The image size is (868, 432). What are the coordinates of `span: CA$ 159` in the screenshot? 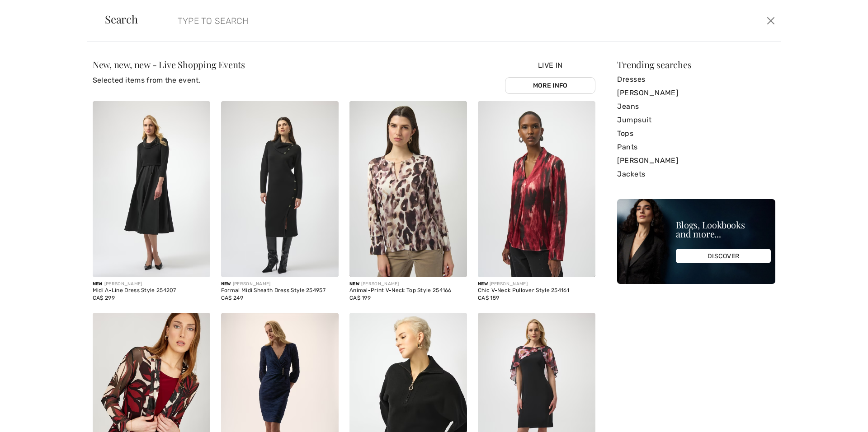 It's located at (488, 298).